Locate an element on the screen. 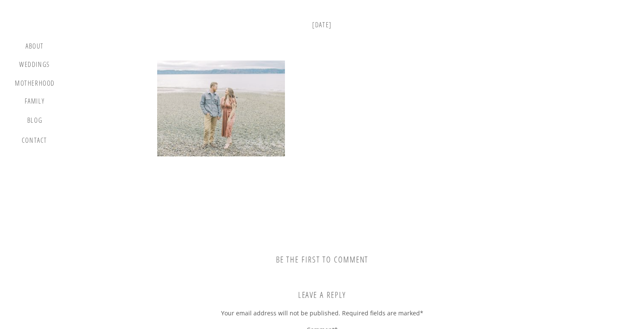 Image resolution: width=644 pixels, height=329 pixels. div: blog is located at coordinates (34, 122).